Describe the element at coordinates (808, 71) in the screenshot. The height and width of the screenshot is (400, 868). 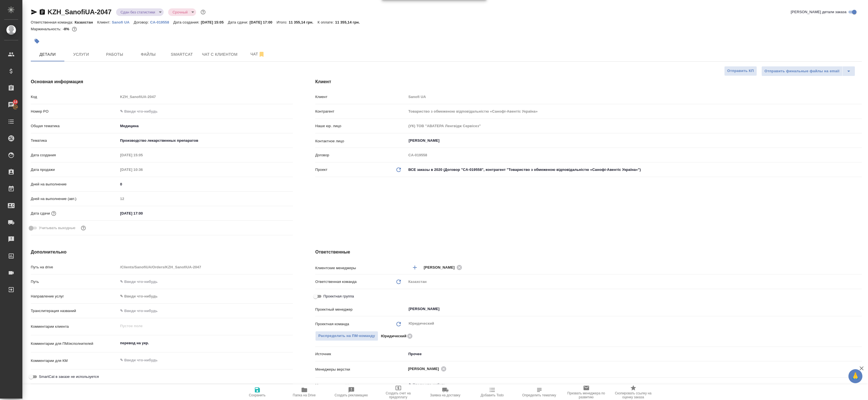
I see `div: split button` at that location.